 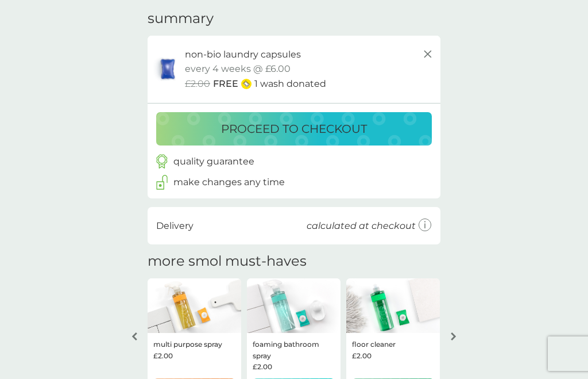 What do you see at coordinates (226, 84) in the screenshot?
I see `span: FREE` at bounding box center [226, 84].